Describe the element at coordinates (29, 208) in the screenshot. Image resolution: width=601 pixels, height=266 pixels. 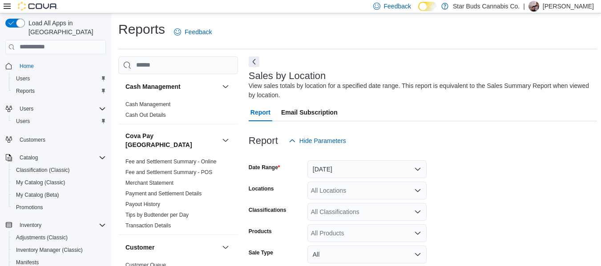
I see `a: Promotions` at that location.